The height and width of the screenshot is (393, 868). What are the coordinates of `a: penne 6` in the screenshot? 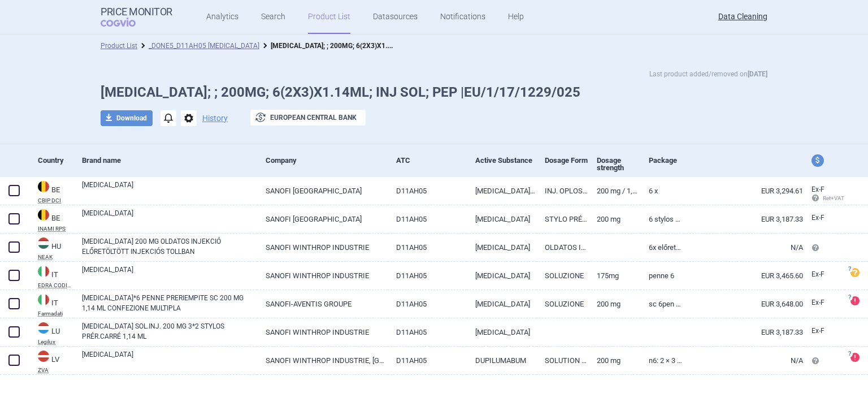 It's located at (662, 276).